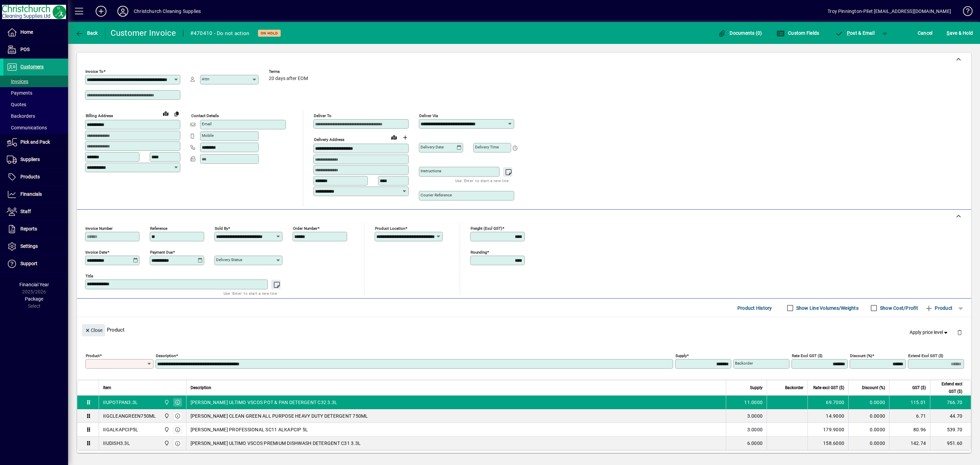 Image resolution: width=980 pixels, height=465 pixels. What do you see at coordinates (829, 388) in the screenshot?
I see `span: Rate excl GST ($)` at bounding box center [829, 388].